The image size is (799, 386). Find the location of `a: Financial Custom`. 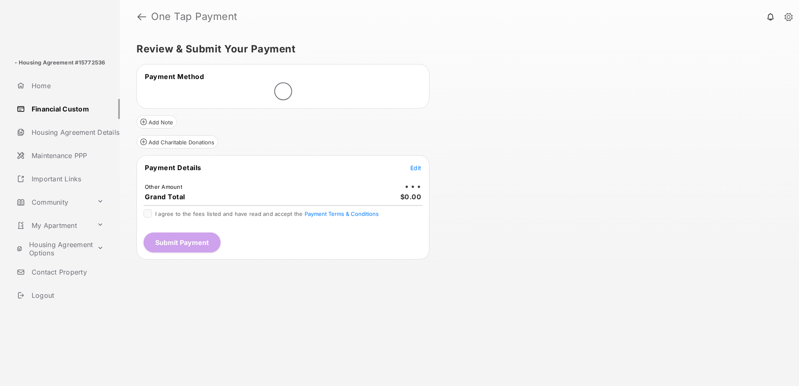

a: Financial Custom is located at coordinates (67, 109).